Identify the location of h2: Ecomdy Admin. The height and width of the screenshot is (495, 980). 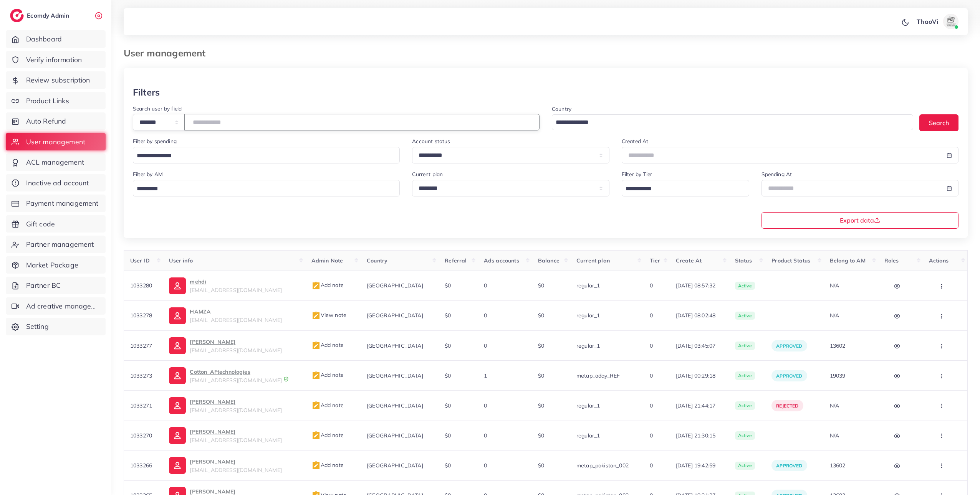
(48, 15).